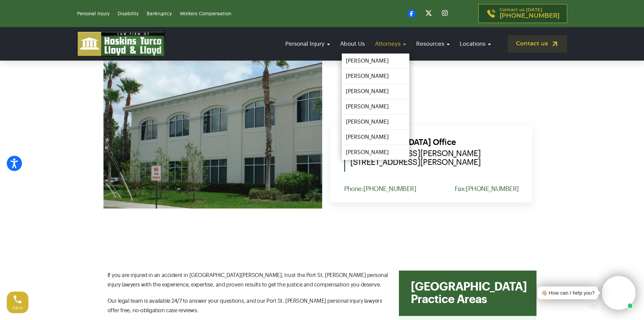 The width and height of the screenshot is (644, 320). Describe the element at coordinates (121, 43) in the screenshot. I see `img: logo` at that location.